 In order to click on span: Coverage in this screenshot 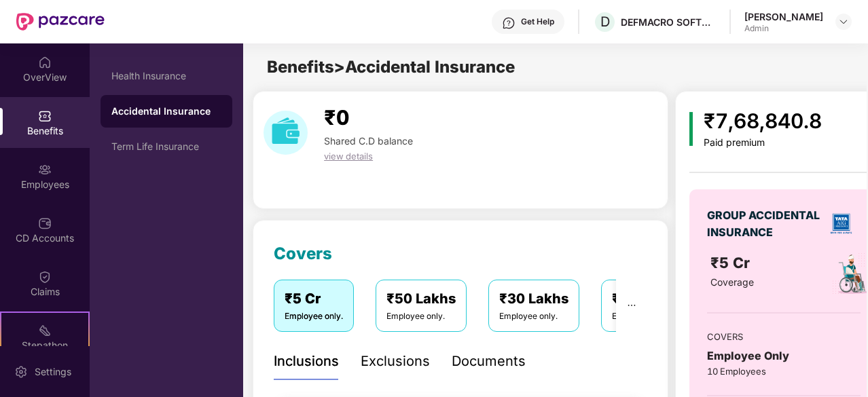, I will do `click(732, 281)`.